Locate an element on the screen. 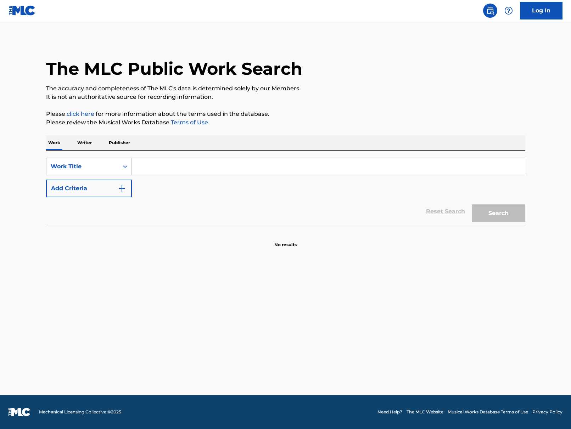 The height and width of the screenshot is (429, 571). img: help is located at coordinates (509, 11).